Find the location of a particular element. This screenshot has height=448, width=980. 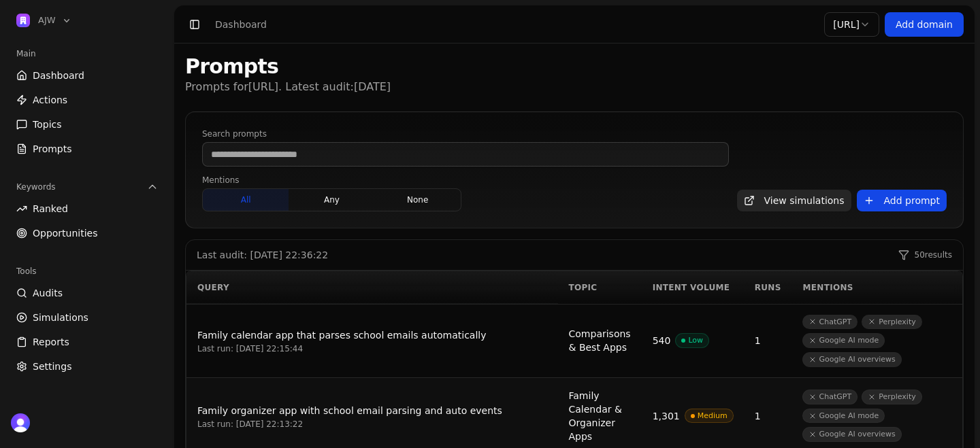

div: Dashboard is located at coordinates (241, 25).